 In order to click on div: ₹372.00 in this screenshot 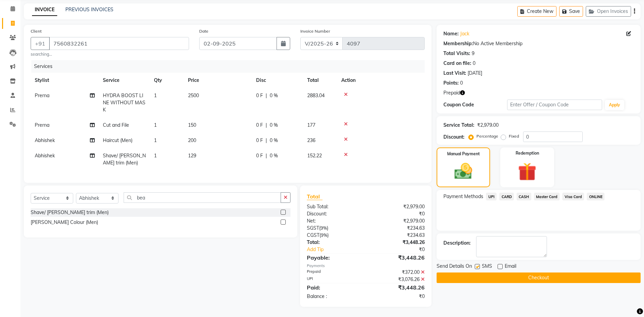, I will do `click(397, 272)`.